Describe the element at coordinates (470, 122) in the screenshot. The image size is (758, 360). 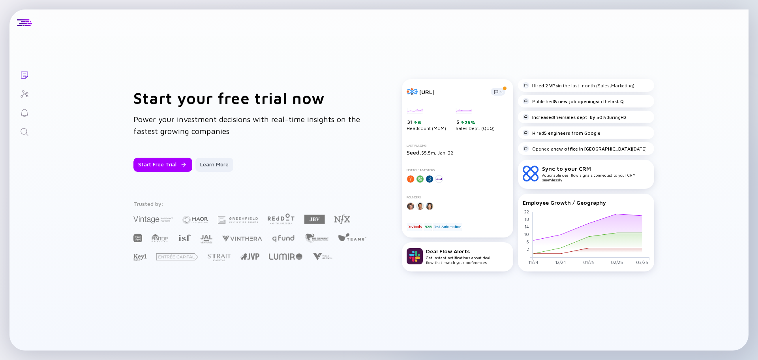
I see `div: 25%` at that location.